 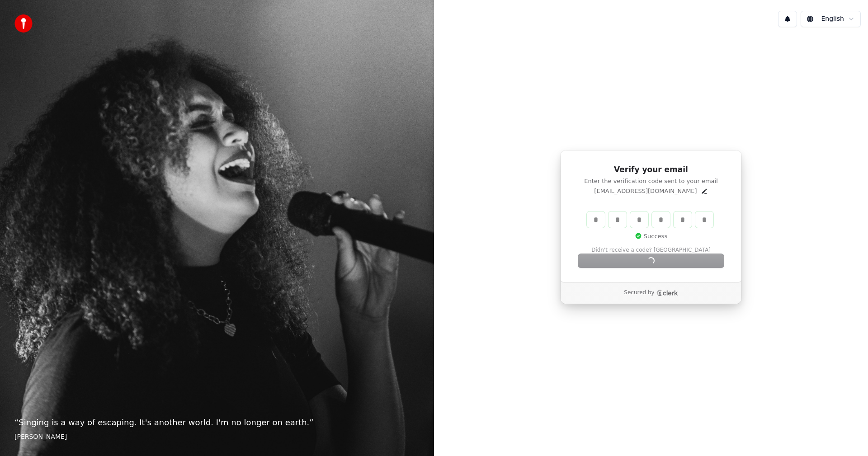 What do you see at coordinates (651, 236) in the screenshot?
I see `p: Success` at bounding box center [651, 236].